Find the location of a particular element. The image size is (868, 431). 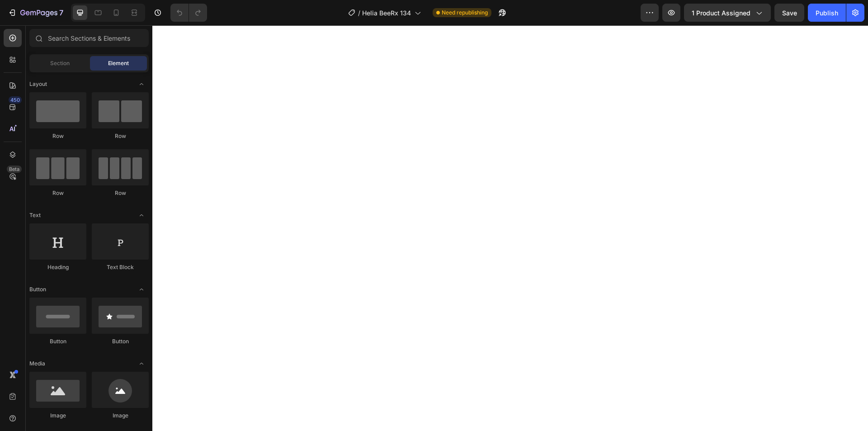

button: Save is located at coordinates (789, 13).